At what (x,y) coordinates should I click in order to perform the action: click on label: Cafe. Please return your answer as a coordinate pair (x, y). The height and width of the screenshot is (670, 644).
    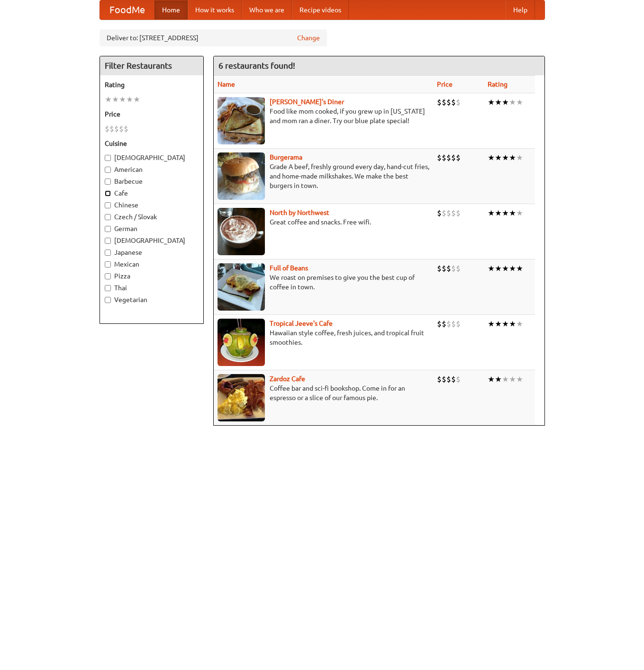
    Looking at the image, I should click on (151, 193).